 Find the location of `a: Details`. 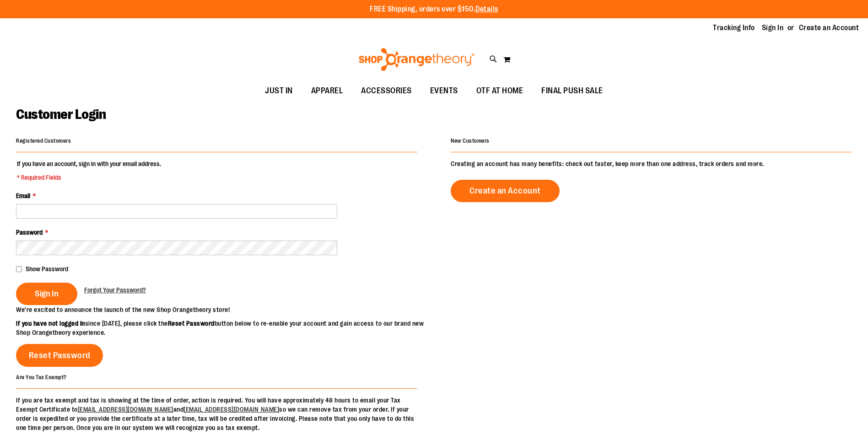

a: Details is located at coordinates (487, 9).